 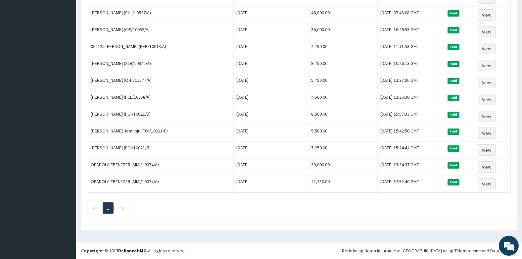 What do you see at coordinates (343, 49) in the screenshot?
I see `td: 2,750.00` at bounding box center [343, 49].